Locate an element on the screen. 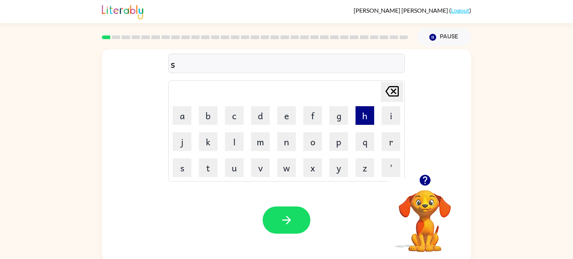 The width and height of the screenshot is (573, 259). button: c is located at coordinates (234, 116).